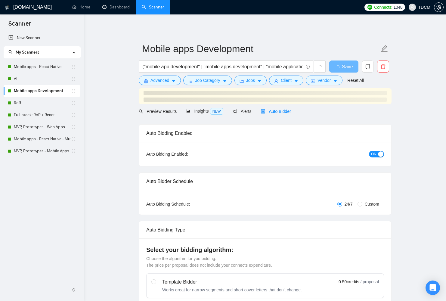 This screenshot has height=301, width=446. I want to click on div: Auto Bidding Schedule:, so click(186, 204).